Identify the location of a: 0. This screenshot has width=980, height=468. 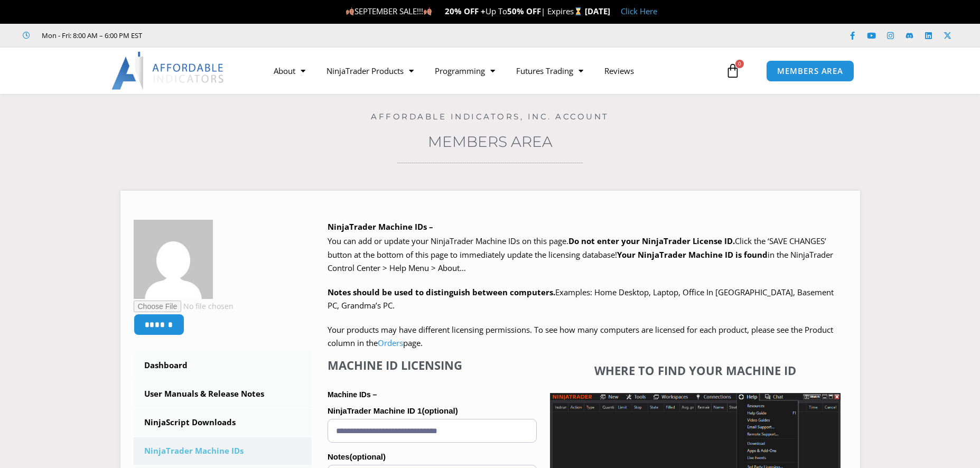
(733, 71).